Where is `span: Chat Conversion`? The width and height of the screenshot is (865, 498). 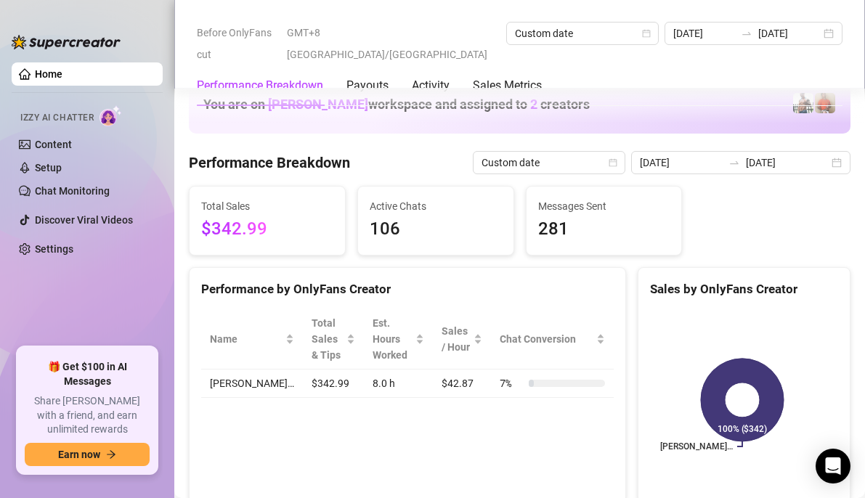
span: Chat Conversion is located at coordinates (546, 339).